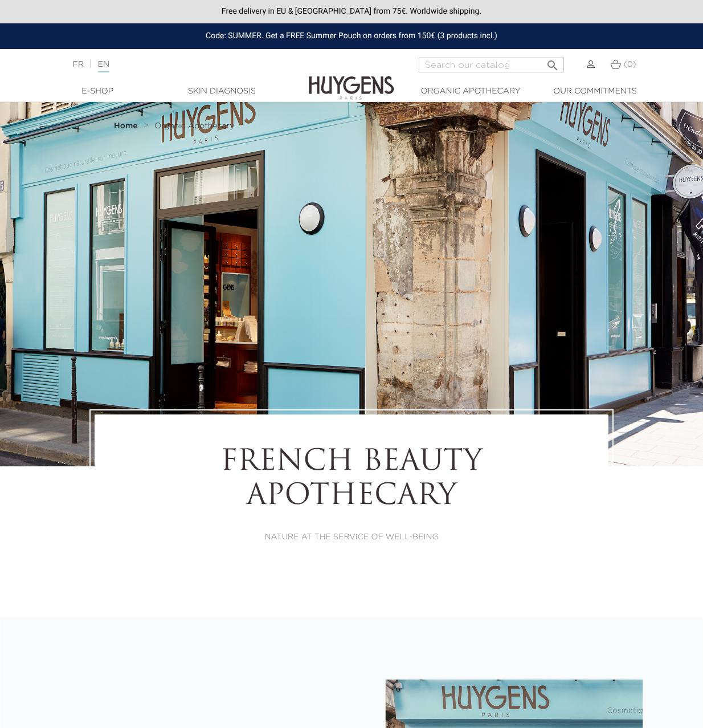  I want to click on a: E-Shop, so click(97, 91).